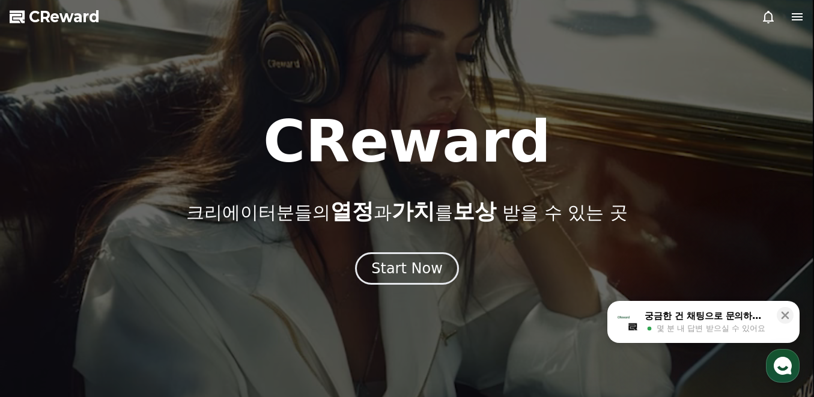 The width and height of the screenshot is (814, 397). What do you see at coordinates (407, 270) in the screenshot?
I see `a: Start Now` at bounding box center [407, 270].